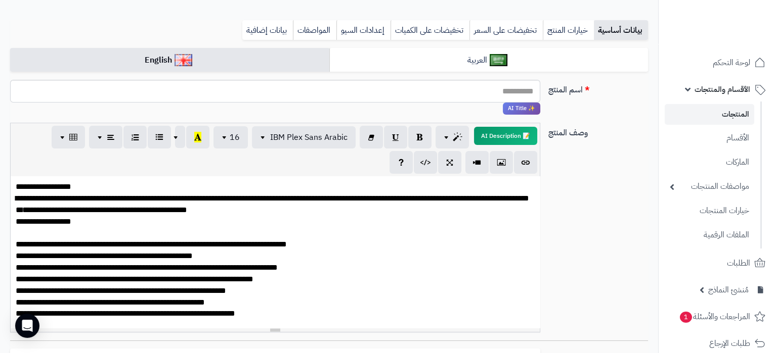 Image resolution: width=777 pixels, height=353 pixels. Describe the element at coordinates (709, 211) in the screenshot. I see `a: خيارات المنتجات` at that location.